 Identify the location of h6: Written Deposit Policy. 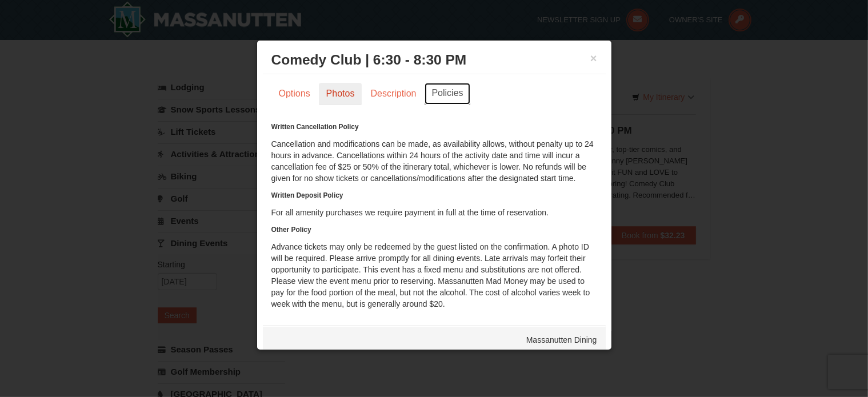
(434, 195).